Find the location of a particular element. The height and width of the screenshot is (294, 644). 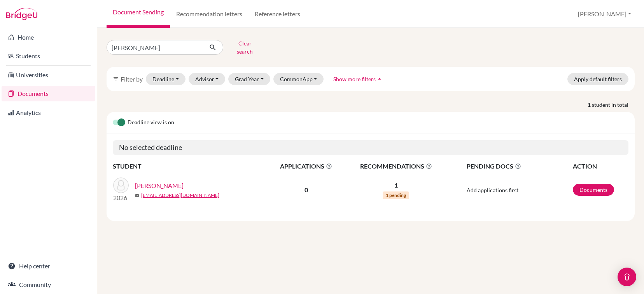

a: Home is located at coordinates (48, 37).